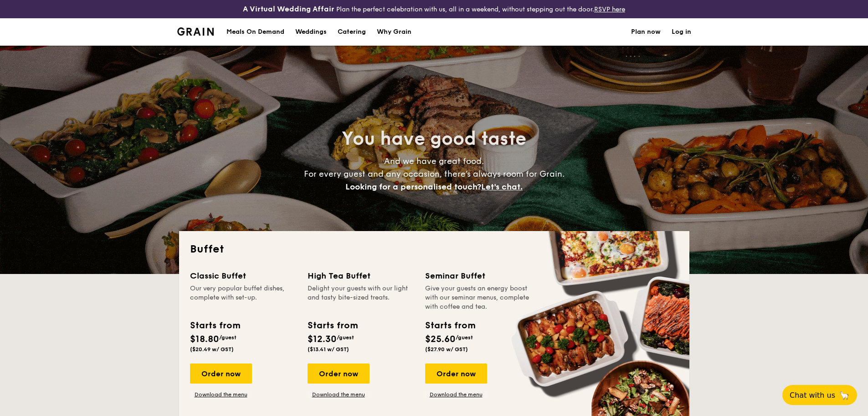 This screenshot has width=868, height=416. What do you see at coordinates (646, 32) in the screenshot?
I see `a: Plan now` at bounding box center [646, 32].